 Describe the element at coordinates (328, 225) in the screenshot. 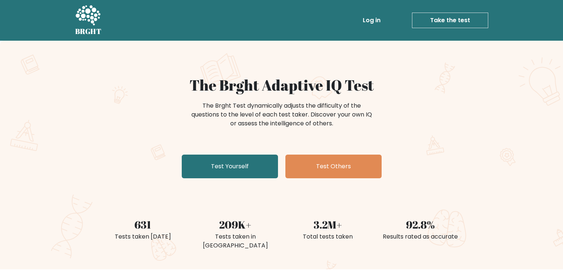

I see `div: 3.2M+` at that location.